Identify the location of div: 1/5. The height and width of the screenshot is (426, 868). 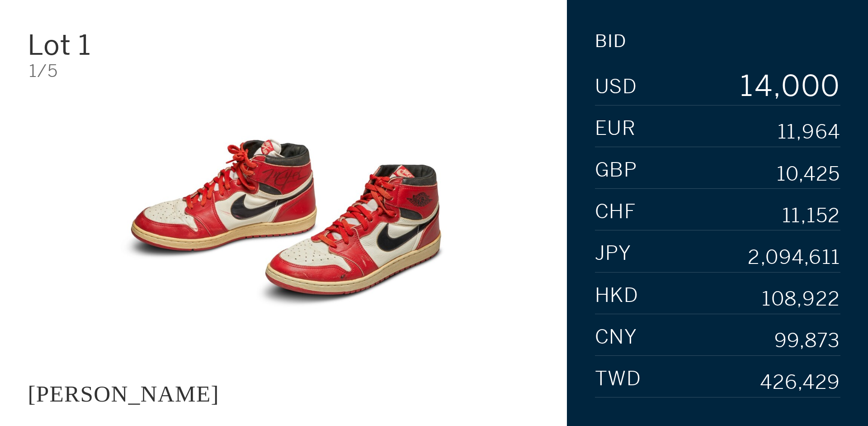
(284, 71).